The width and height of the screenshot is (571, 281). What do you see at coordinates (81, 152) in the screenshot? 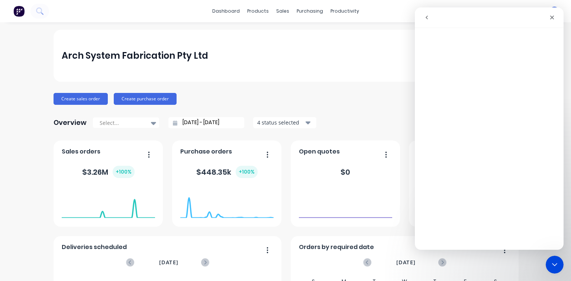
I see `span: Sales orders` at bounding box center [81, 152].